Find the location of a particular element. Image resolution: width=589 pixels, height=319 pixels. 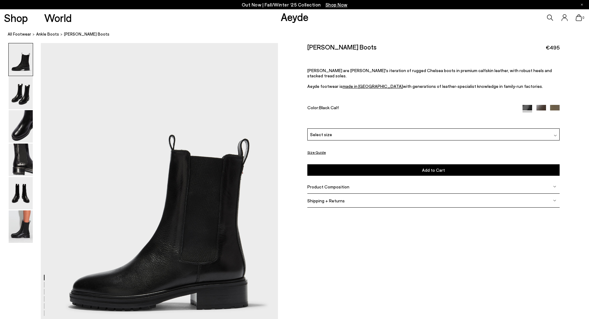

a: All Footwear is located at coordinates (19, 34).